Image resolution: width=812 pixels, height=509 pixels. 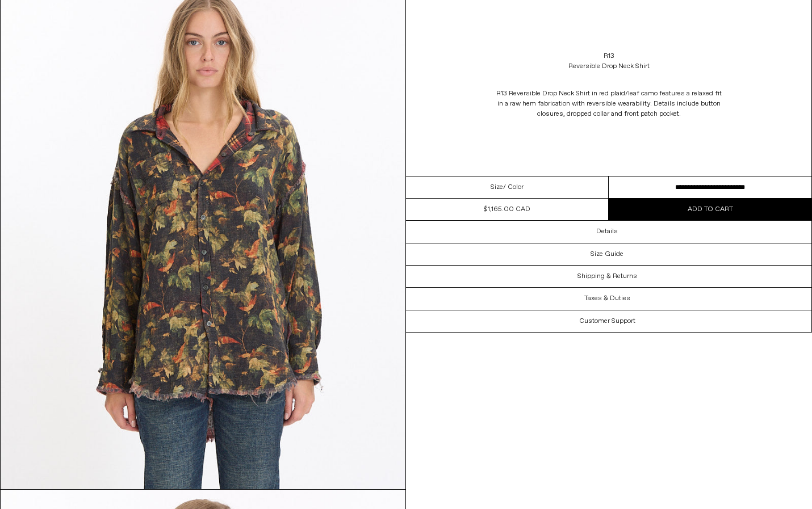 I want to click on span: R13 Reversible Drop Neck Shirt in red plaid/leaf camo features a relaxed fit in a raw hem fabrica..., so click(x=609, y=103).